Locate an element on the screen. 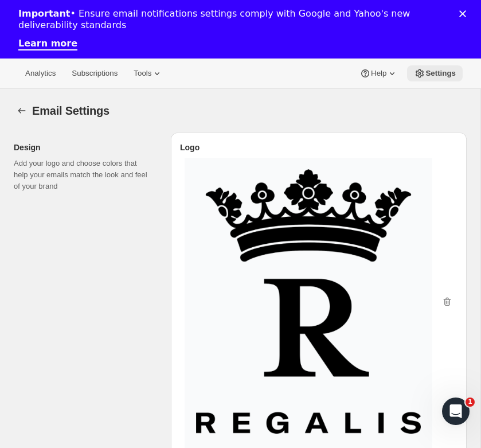 This screenshot has height=448, width=481. span: Analytics is located at coordinates (40, 73).